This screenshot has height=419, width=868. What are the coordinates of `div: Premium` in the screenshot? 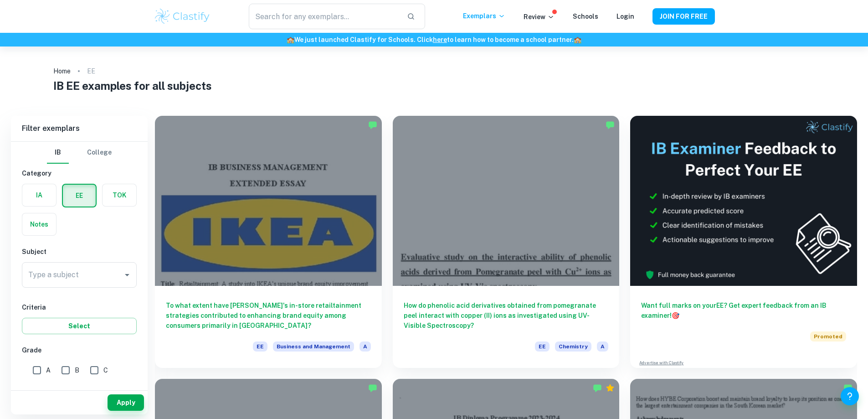 It's located at (610, 388).